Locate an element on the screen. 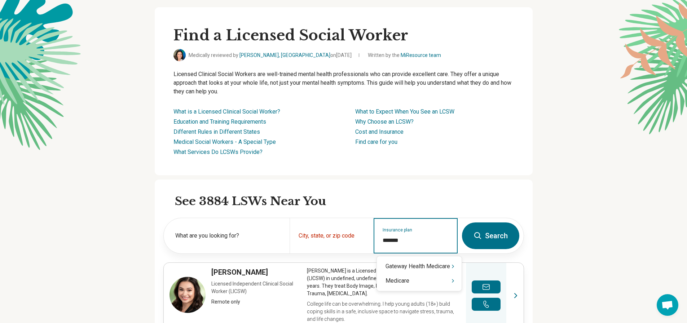 This screenshot has height=323, width=687. h2: See 3884 LSWs Near You is located at coordinates (349, 202).